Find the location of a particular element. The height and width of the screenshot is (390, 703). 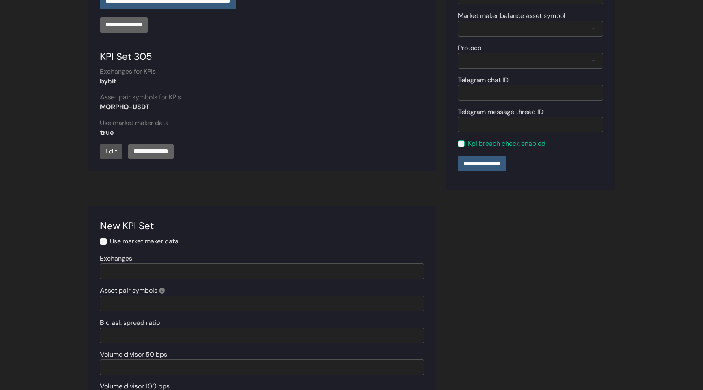

label: Exchanges is located at coordinates (116, 258).